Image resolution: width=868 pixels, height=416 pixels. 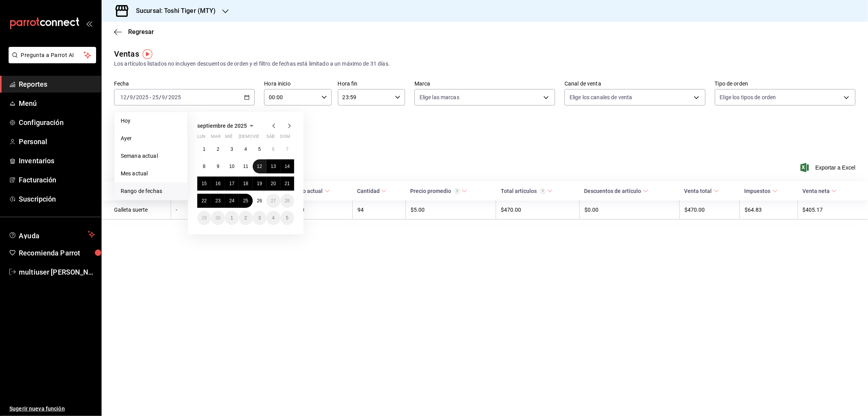 What do you see at coordinates (260, 149) in the screenshot?
I see `abbr: 5 de septiembre de 2025` at bounding box center [260, 149].